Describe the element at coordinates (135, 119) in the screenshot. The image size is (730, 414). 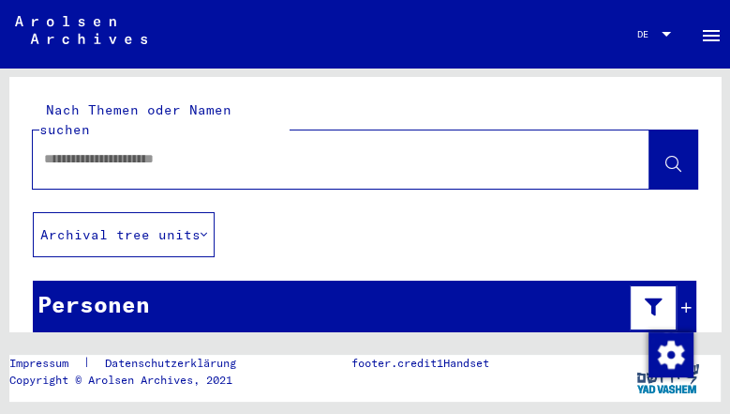
I see `mat-label: Nach Themen oder Namen suchen` at that location.